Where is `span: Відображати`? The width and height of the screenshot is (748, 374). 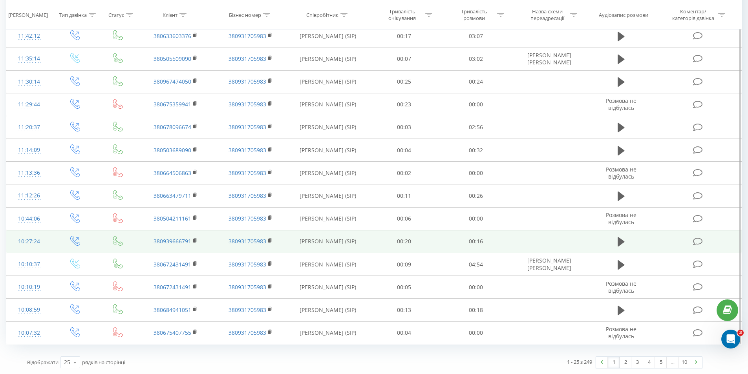 span: Відображати is located at coordinates (43, 362).